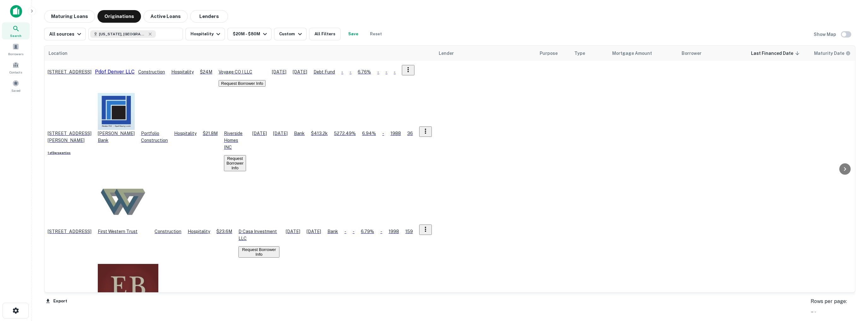 This screenshot has width=868, height=321. Describe the element at coordinates (825, 34) in the screenshot. I see `h6: Show Map` at that location.